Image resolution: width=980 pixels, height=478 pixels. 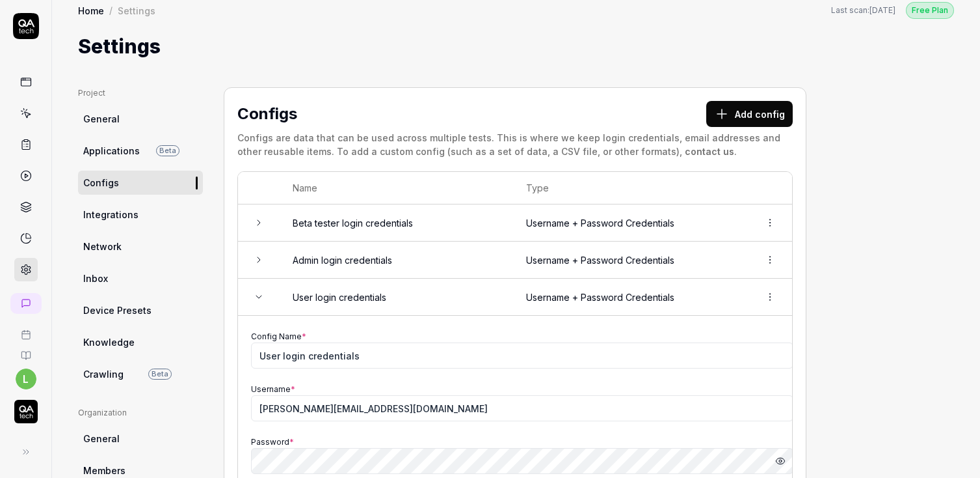 I want to click on label: Password, so click(x=273, y=441).